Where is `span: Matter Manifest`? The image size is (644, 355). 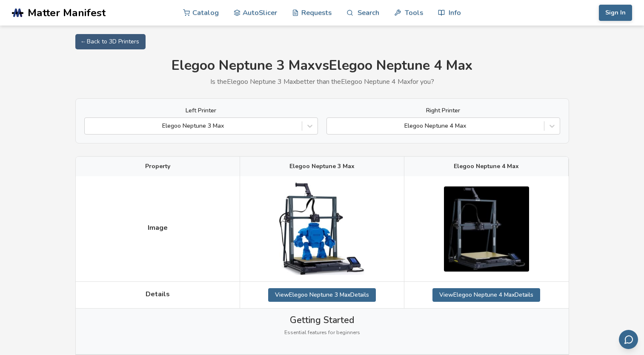 span: Matter Manifest is located at coordinates (67, 13).